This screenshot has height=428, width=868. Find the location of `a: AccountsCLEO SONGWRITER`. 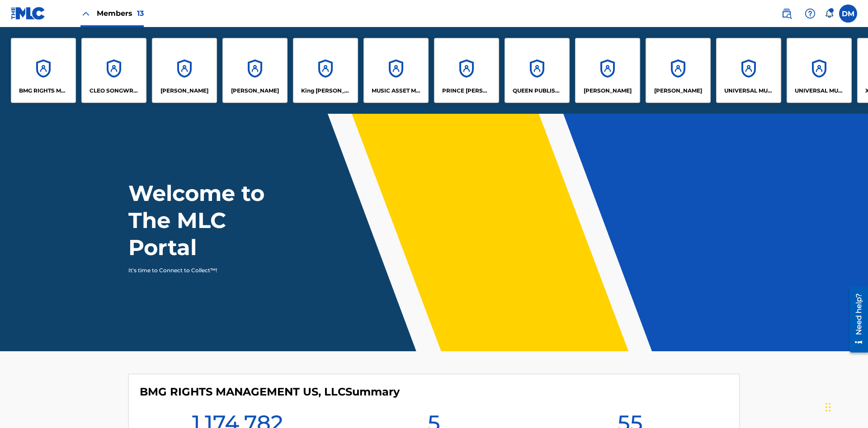

a: AccountsCLEO SONGWRITER is located at coordinates (114, 71).